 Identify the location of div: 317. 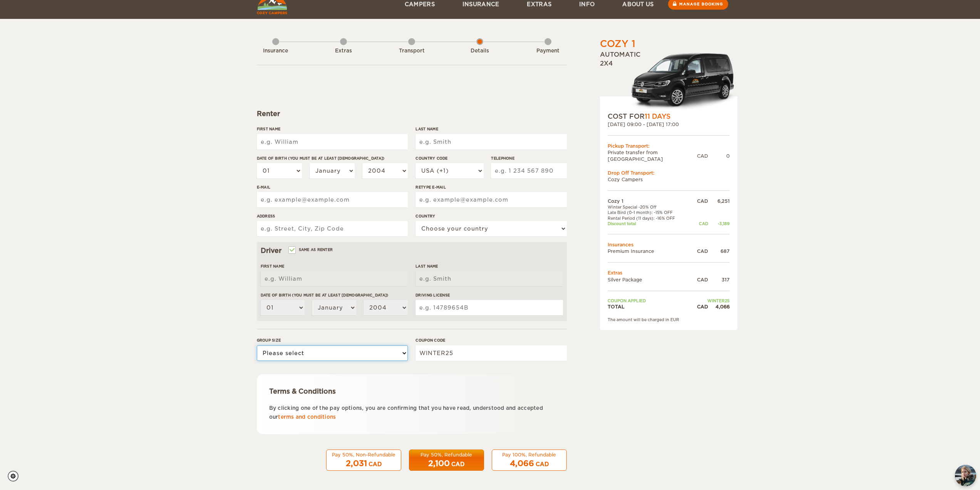
(719, 279).